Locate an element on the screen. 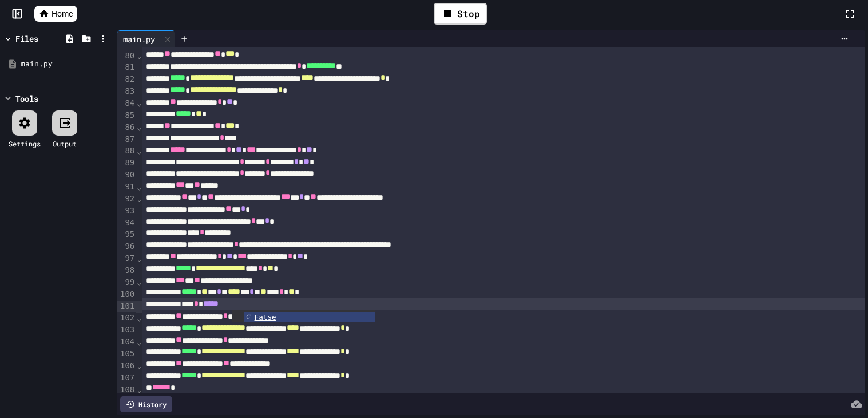 The height and width of the screenshot is (418, 868). div: 85 is located at coordinates (126, 116).